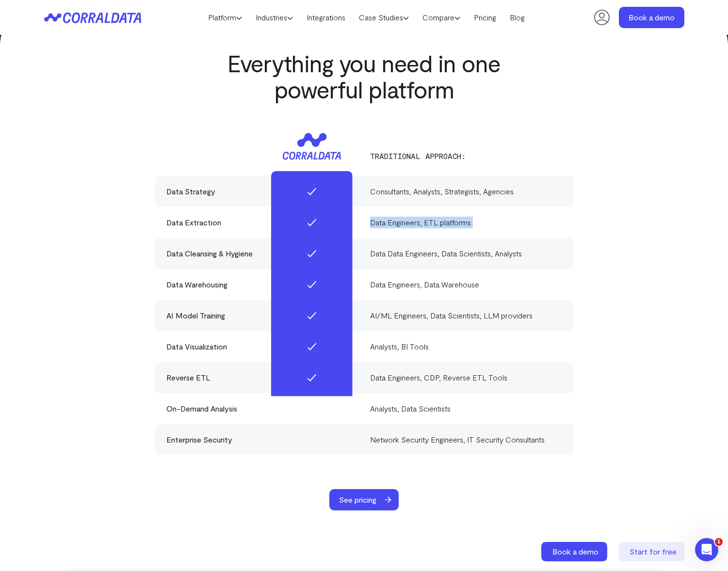  Describe the element at coordinates (326, 18) in the screenshot. I see `a: Integrations` at that location.